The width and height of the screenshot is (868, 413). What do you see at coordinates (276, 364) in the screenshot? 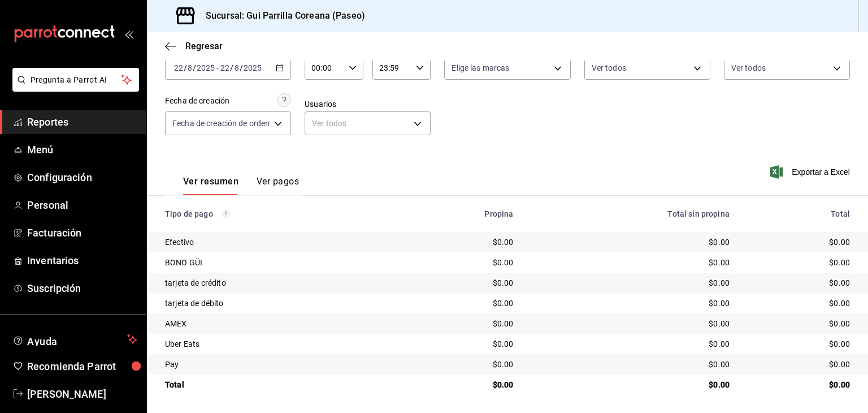
I see `div: Pay` at bounding box center [276, 364].